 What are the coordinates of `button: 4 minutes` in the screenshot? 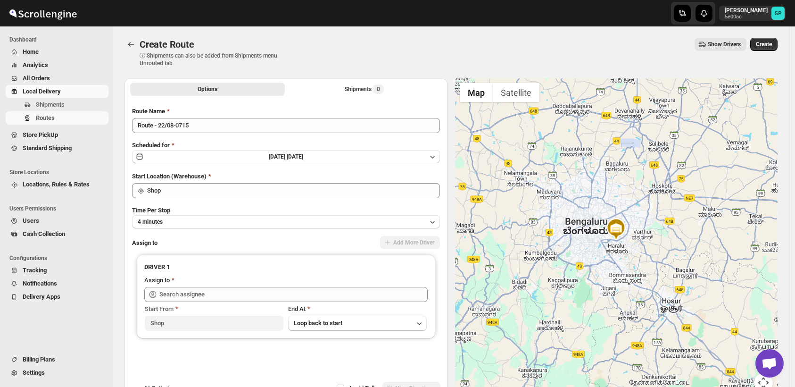 It's located at (286, 222).